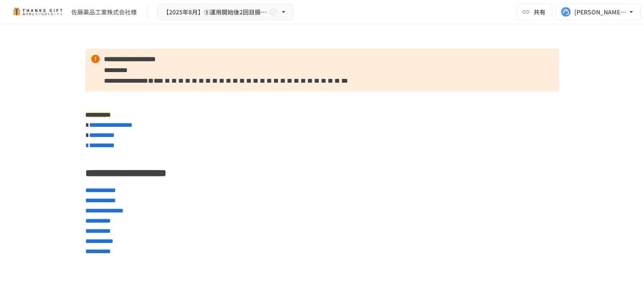 This screenshot has height=282, width=644. What do you see at coordinates (37, 12) in the screenshot?
I see `img: mMP1OxWUAhQbsRWCurg7vIHe5HqDpP7qZo7fRoNLXQh` at bounding box center [37, 12].